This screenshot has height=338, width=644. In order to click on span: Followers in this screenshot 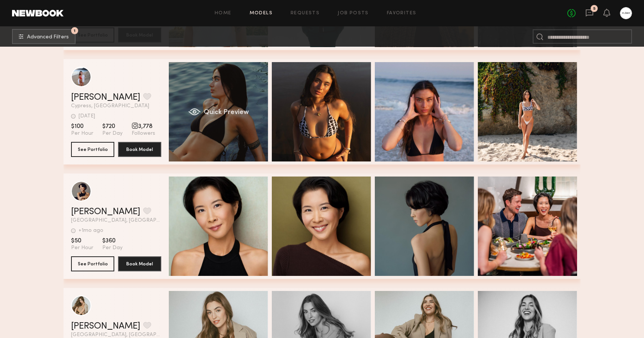, I will do `click(143, 133)`.